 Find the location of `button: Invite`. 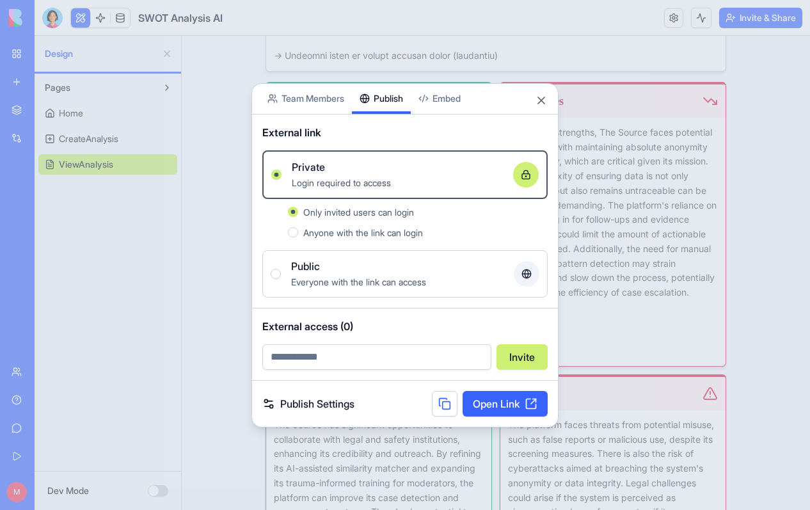

button: Invite is located at coordinates (522, 357).